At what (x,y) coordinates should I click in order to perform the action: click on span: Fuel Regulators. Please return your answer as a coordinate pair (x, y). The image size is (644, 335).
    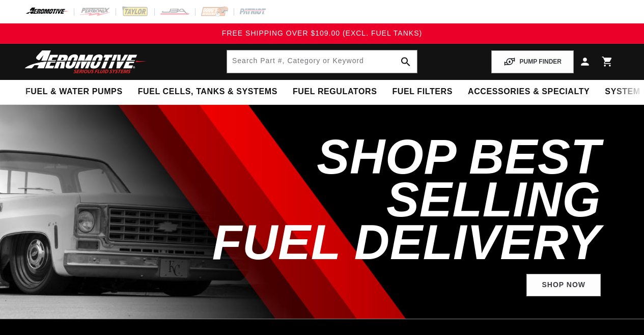
    Looking at the image, I should click on (334, 92).